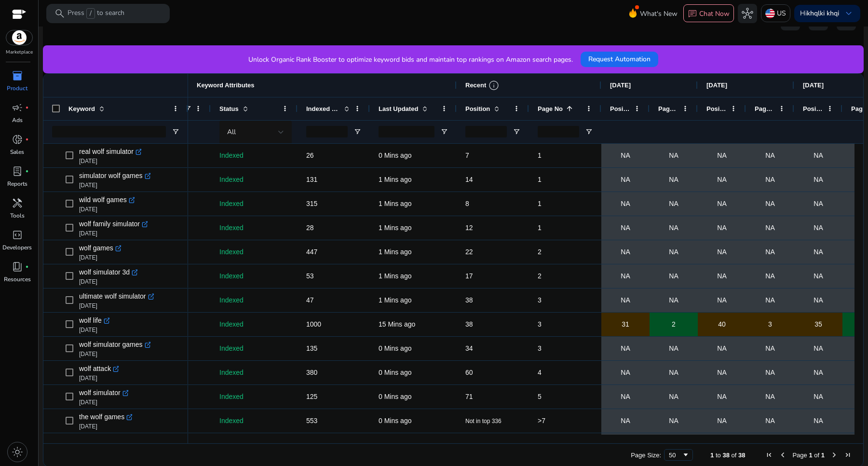 This screenshot has height=466, width=868. What do you see at coordinates (95, 368) in the screenshot?
I see `span: wolf attack` at bounding box center [95, 368].